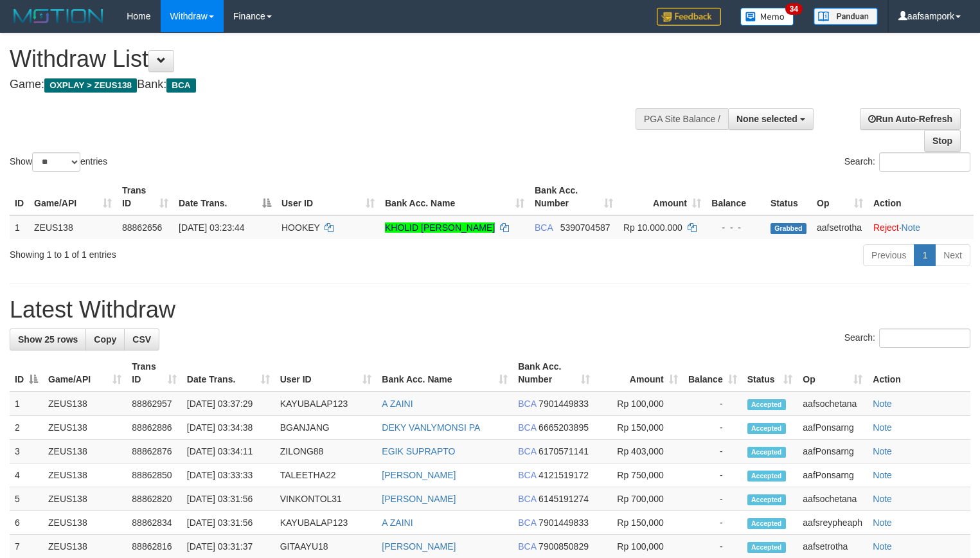 This screenshot has width=980, height=558. Describe the element at coordinates (767, 119) in the screenshot. I see `span: None selected` at that location.